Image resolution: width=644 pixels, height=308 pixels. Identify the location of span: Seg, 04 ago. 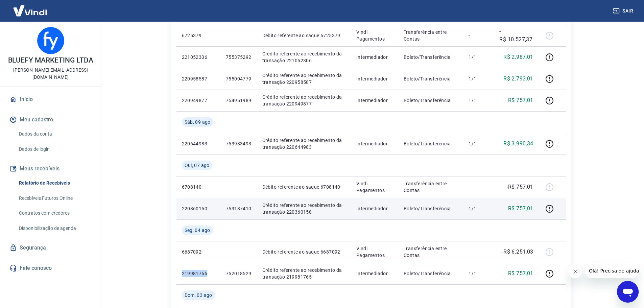
(197, 230).